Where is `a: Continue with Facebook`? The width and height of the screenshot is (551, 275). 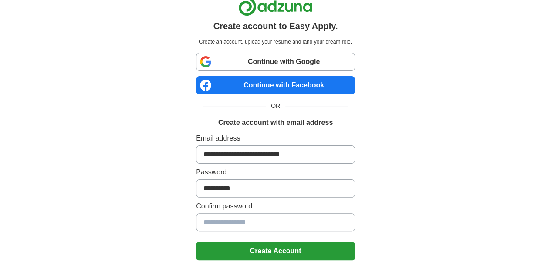
a: Continue with Facebook is located at coordinates (275, 85).